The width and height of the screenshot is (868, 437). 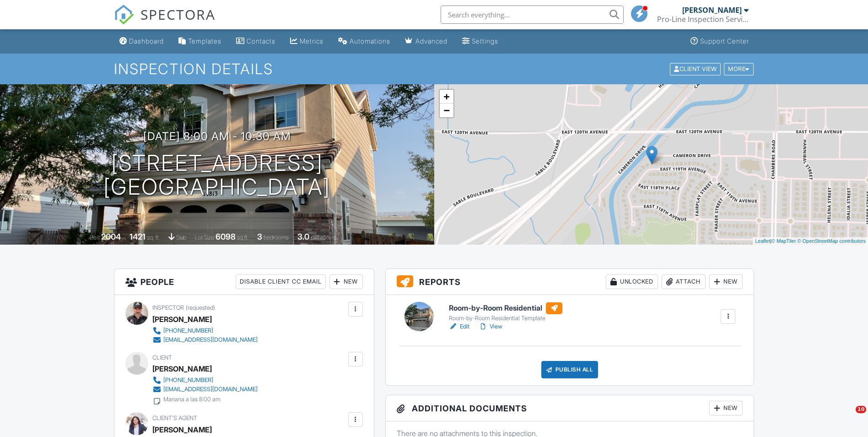 What do you see at coordinates (719, 41) in the screenshot?
I see `a: Support Center` at bounding box center [719, 41].